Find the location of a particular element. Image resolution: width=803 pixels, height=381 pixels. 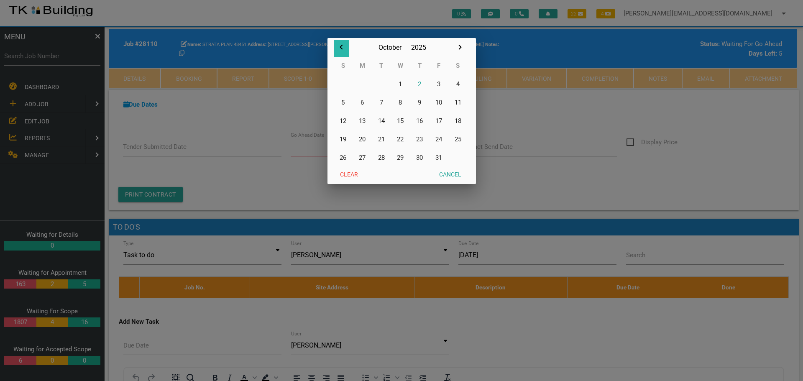

button: 31 is located at coordinates (439, 158).